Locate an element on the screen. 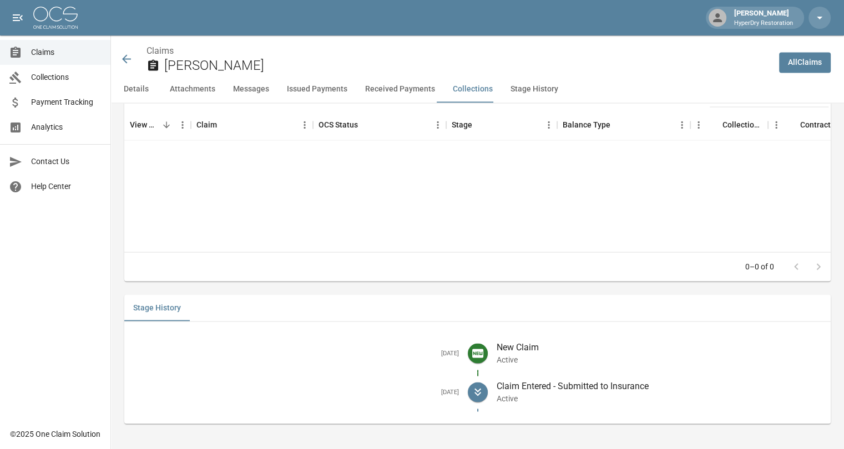 Image resolution: width=844 pixels, height=449 pixels. span: Claims is located at coordinates (66, 52).